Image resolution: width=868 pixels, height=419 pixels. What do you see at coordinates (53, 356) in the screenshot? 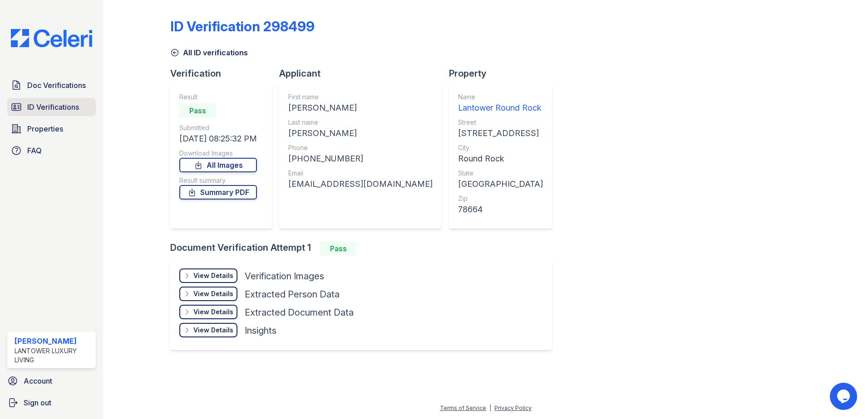
I see `div: Lantower Luxury Living` at bounding box center [53, 356].